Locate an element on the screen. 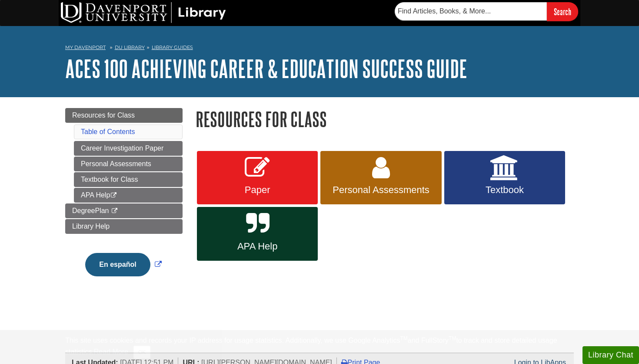  div: Guide Page Menu is located at coordinates (124, 200).